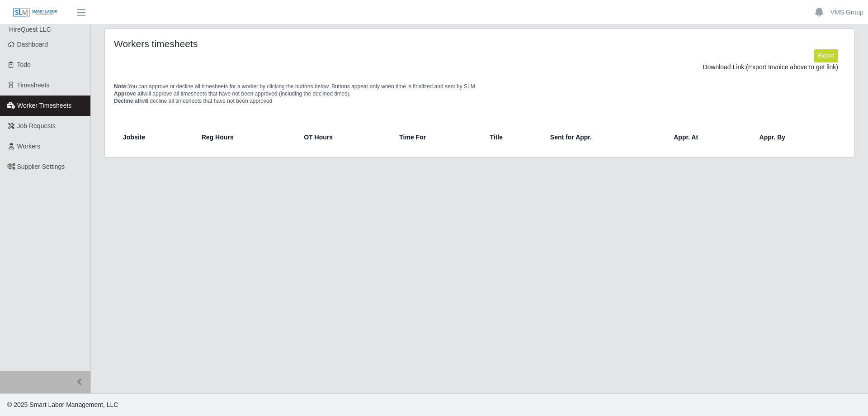 This screenshot has width=868, height=416. I want to click on th: OT Hours, so click(344, 137).